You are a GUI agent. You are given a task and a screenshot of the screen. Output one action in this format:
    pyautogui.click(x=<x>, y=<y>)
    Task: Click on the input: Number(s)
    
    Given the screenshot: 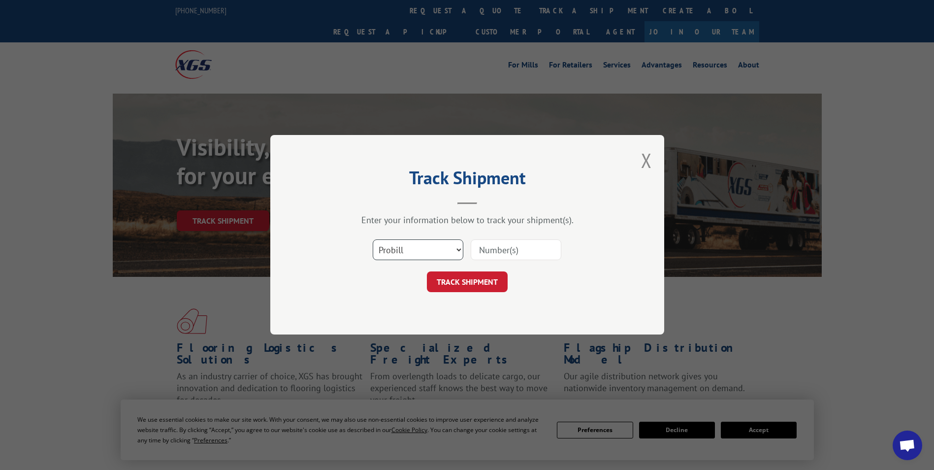 What is the action you would take?
    pyautogui.click(x=516, y=250)
    